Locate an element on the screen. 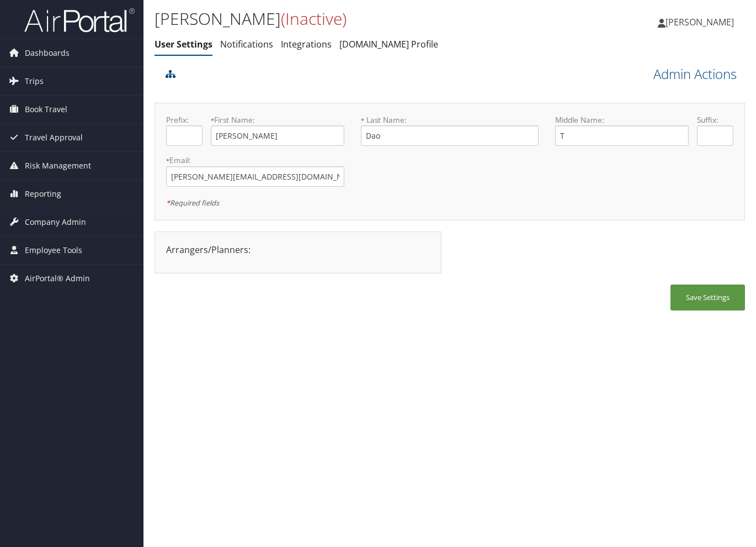 This screenshot has width=756, height=547. label: First Name: is located at coordinates (277, 120).